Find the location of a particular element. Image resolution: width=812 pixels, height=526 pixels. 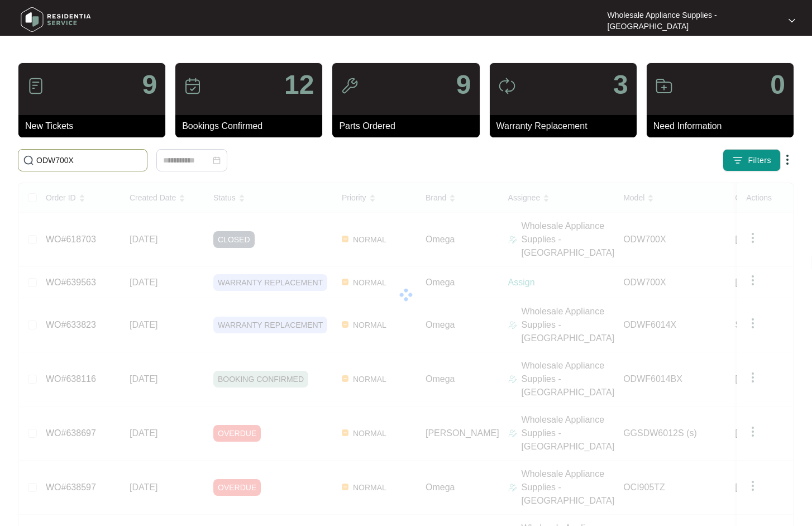

span: Filters is located at coordinates (760, 160).